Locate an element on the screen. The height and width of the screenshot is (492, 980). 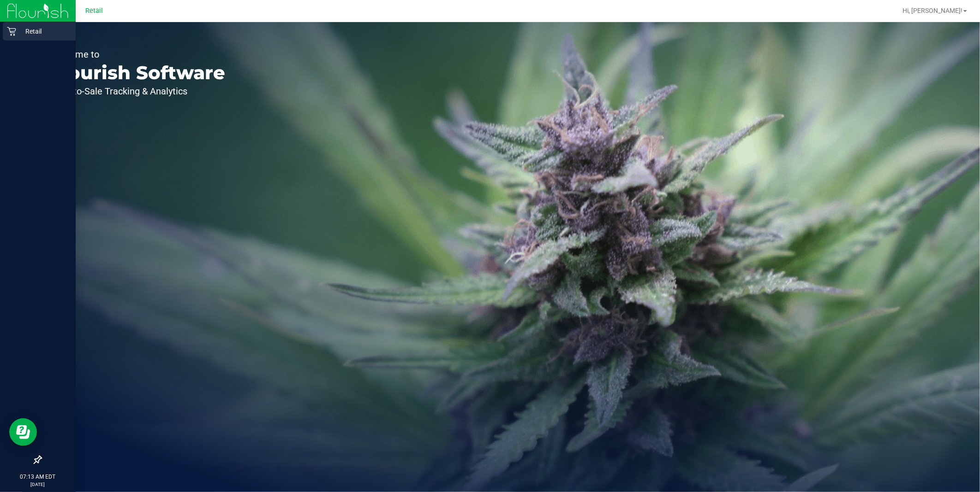
p: Seed-to-Sale Tracking & Analytics is located at coordinates (137, 91).